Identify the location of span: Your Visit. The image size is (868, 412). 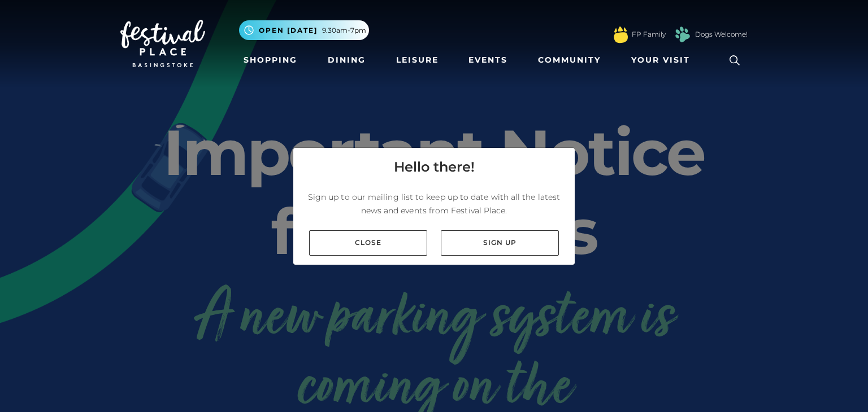
(661, 60).